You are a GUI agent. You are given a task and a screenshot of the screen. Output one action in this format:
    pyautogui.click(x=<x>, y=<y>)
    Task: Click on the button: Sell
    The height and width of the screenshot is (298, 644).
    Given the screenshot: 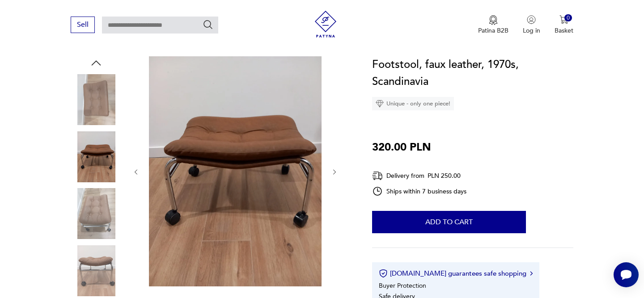 What is the action you would take?
    pyautogui.click(x=83, y=25)
    